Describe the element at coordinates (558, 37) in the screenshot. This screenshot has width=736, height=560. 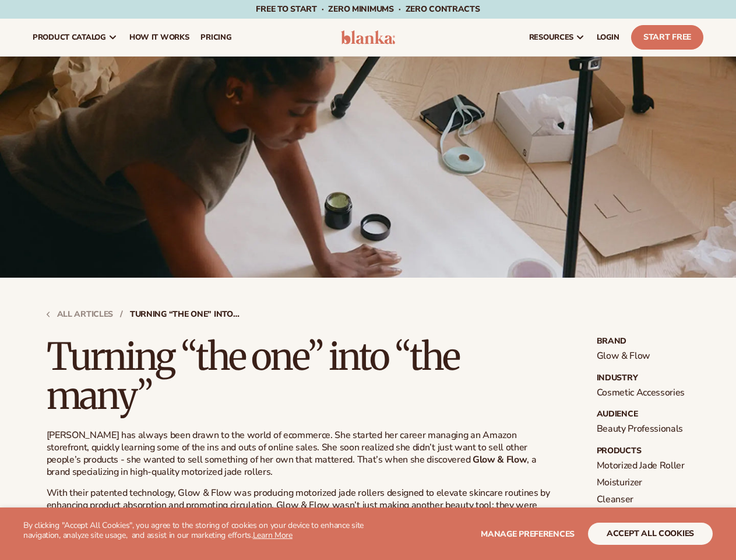
I see `a: resources` at that location.